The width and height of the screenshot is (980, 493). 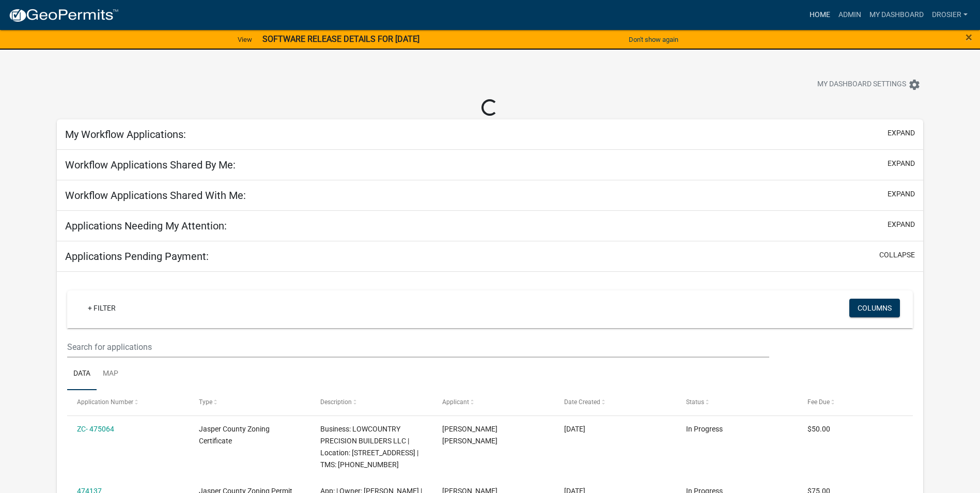 What do you see at coordinates (418, 347) in the screenshot?
I see `input: Search for applications` at bounding box center [418, 347].